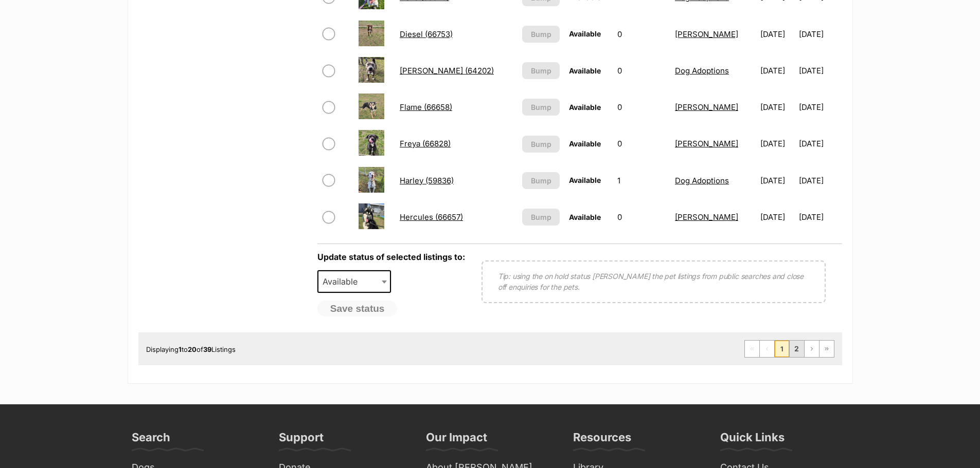  What do you see at coordinates (192, 349) in the screenshot?
I see `strong: 20` at bounding box center [192, 349].